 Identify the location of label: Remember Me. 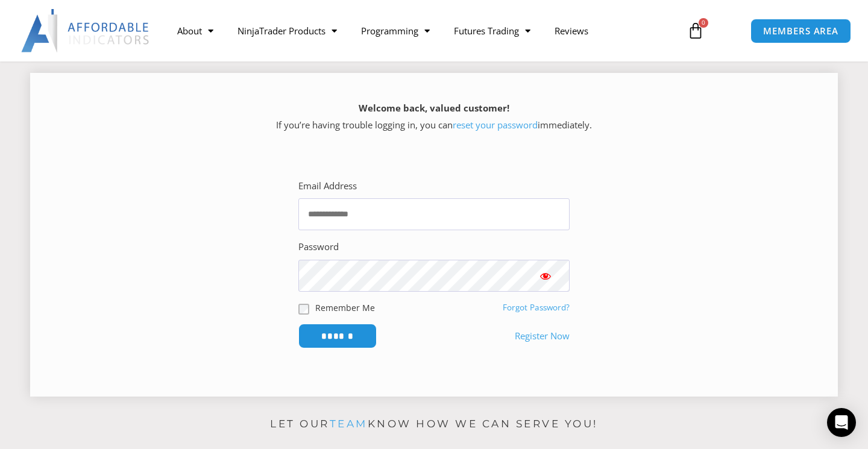
(345, 308).